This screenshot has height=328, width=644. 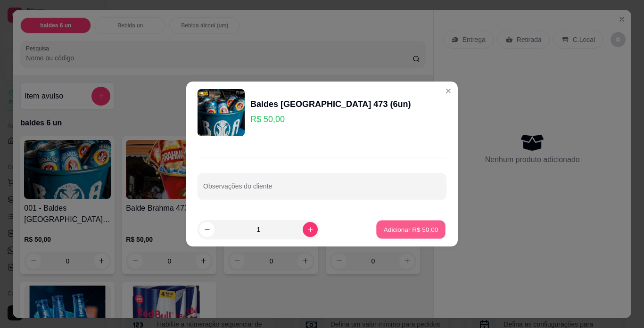 I want to click on input: Observações do cliente, so click(x=322, y=190).